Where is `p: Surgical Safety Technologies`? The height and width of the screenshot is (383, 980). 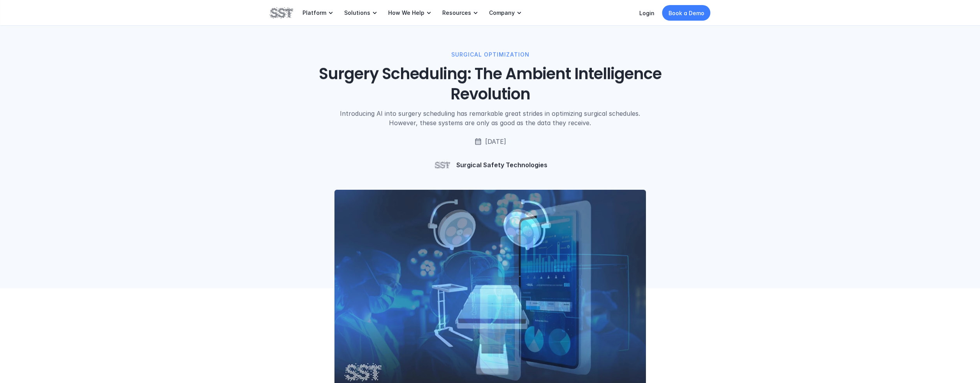 p: Surgical Safety Technologies is located at coordinates (502, 165).